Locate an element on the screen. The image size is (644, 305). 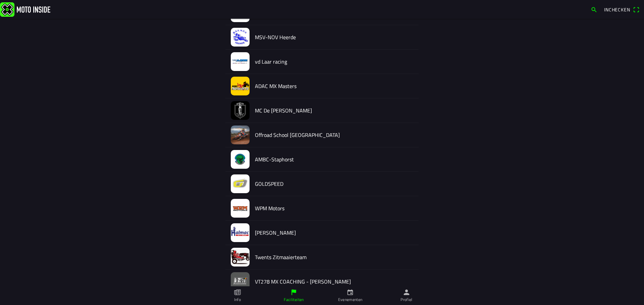
h2: vd Laar racing is located at coordinates (334, 61).